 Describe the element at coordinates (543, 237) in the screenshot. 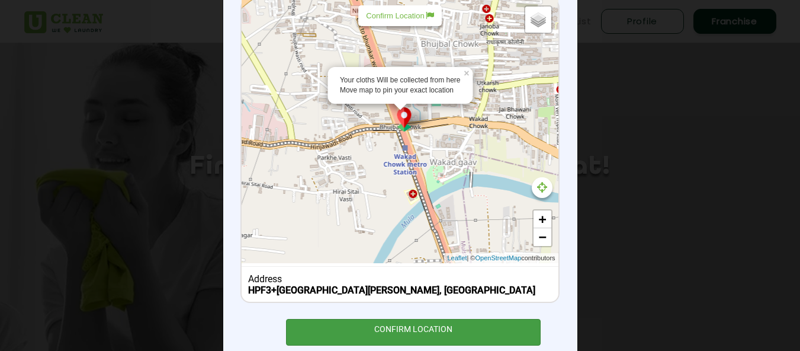

I see `a: Zoom out` at that location.